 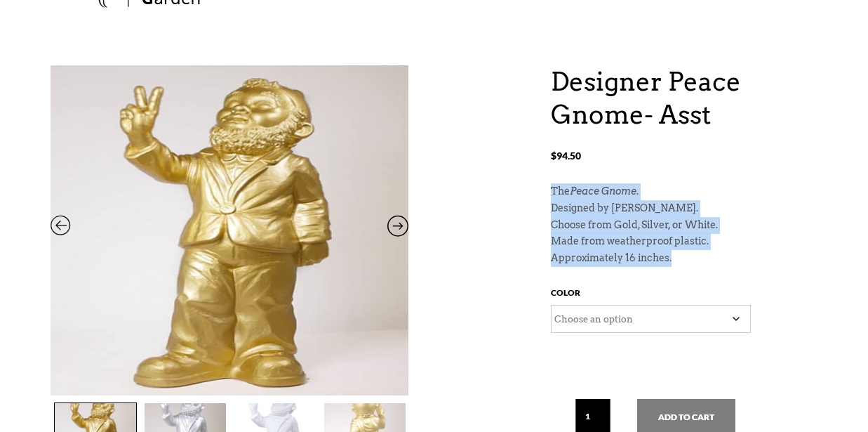 I want to click on p: Choose from Gold, Silver, or White., so click(x=684, y=225).